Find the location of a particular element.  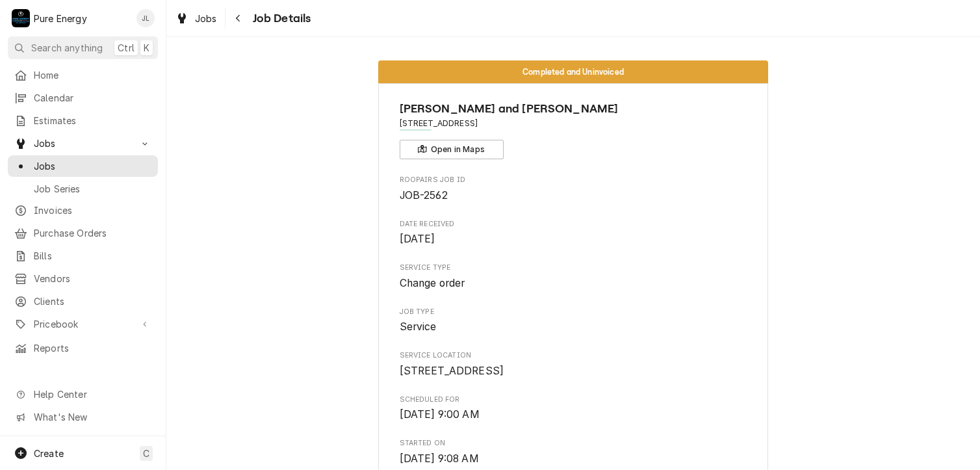

div: Pure Energy's Avatar is located at coordinates (21, 18).